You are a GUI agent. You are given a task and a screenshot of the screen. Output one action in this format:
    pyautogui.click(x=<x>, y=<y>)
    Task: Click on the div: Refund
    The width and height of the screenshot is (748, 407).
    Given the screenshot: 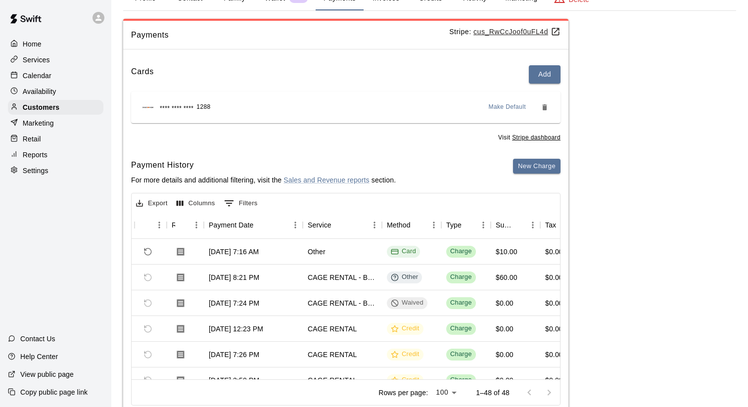 What is the action you would take?
    pyautogui.click(x=150, y=225)
    